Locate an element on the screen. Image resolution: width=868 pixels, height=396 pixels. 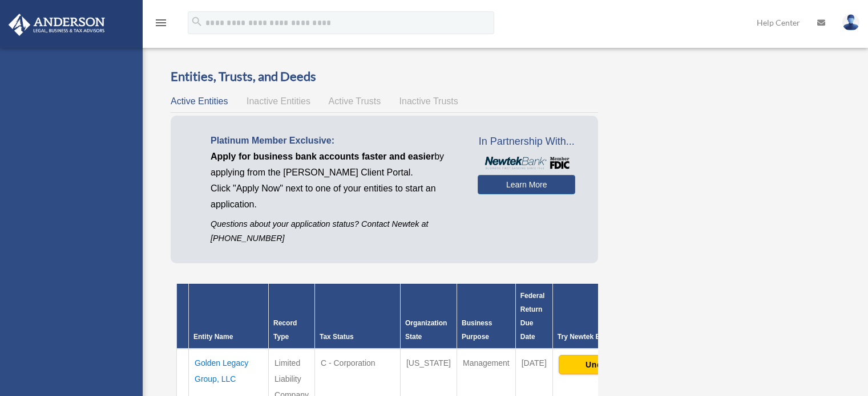
span: Inactive Entities is located at coordinates (279, 101).